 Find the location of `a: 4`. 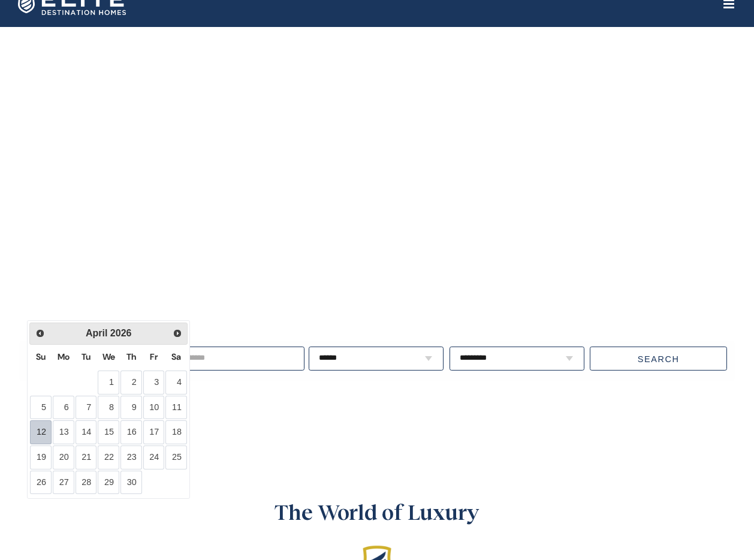

a: 4 is located at coordinates (176, 382).